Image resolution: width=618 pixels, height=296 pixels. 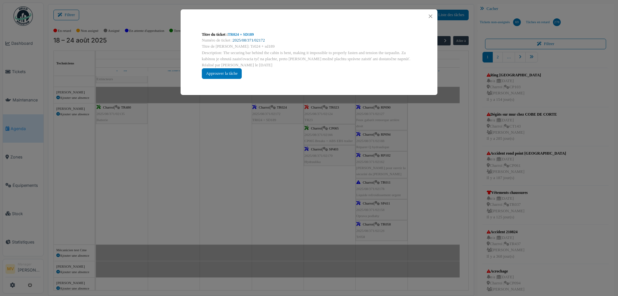 I want to click on a: TR024 + SD189, so click(x=241, y=34).